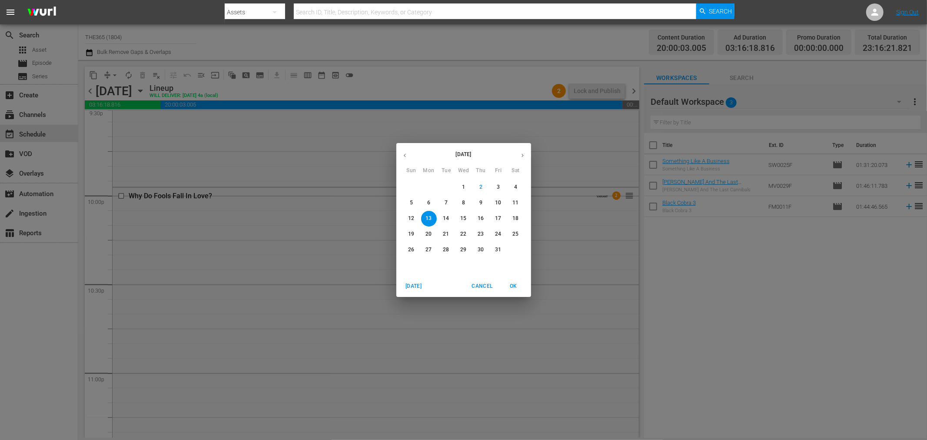  What do you see at coordinates (481, 187) in the screenshot?
I see `button: 2` at bounding box center [481, 187].